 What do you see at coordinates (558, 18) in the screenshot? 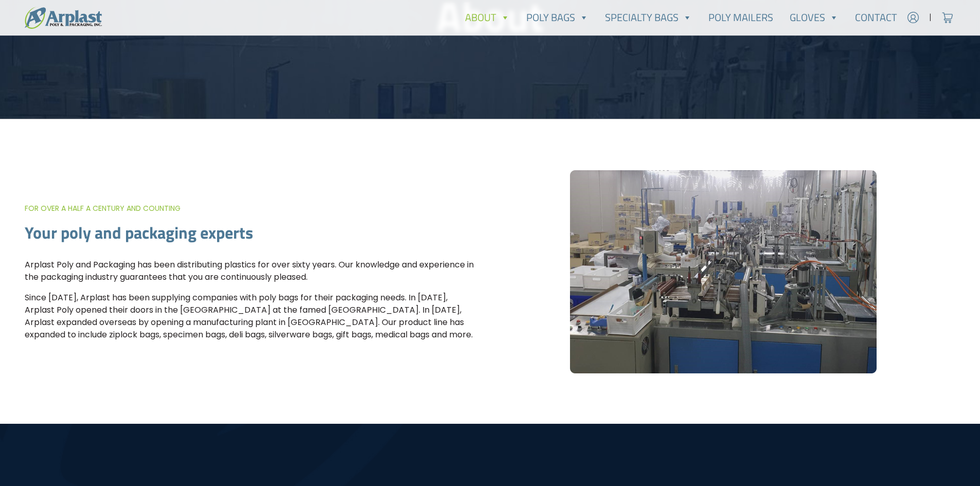
I see `a: Poly Bags` at bounding box center [558, 18].